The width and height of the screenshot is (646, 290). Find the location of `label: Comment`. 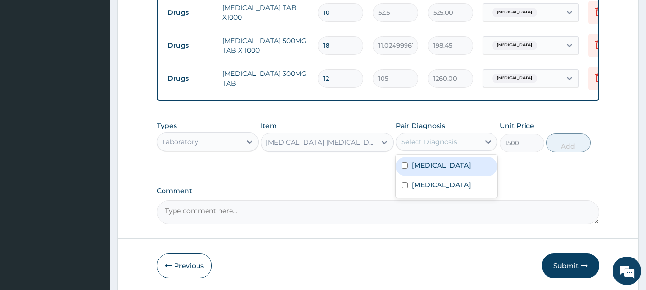

label: Comment is located at coordinates (378, 191).